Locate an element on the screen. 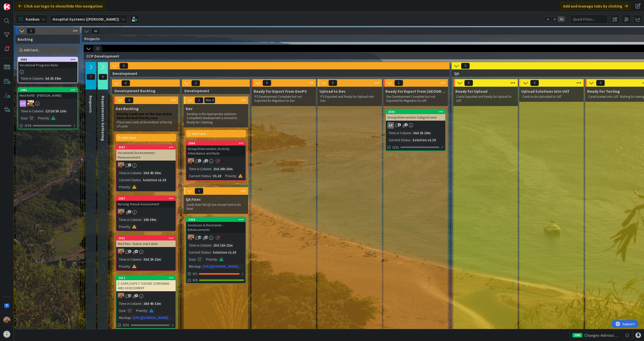  span: QA Fixes is located at coordinates (193, 199).